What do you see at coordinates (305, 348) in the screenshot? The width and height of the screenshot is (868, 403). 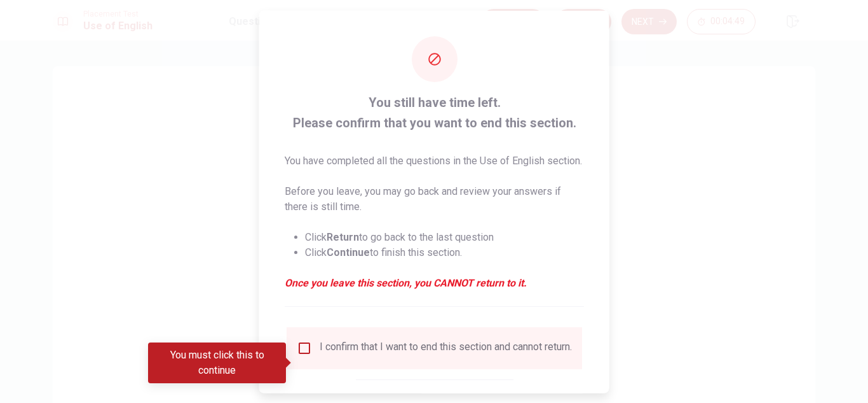 I see `span: You must click this to continue` at bounding box center [305, 348].